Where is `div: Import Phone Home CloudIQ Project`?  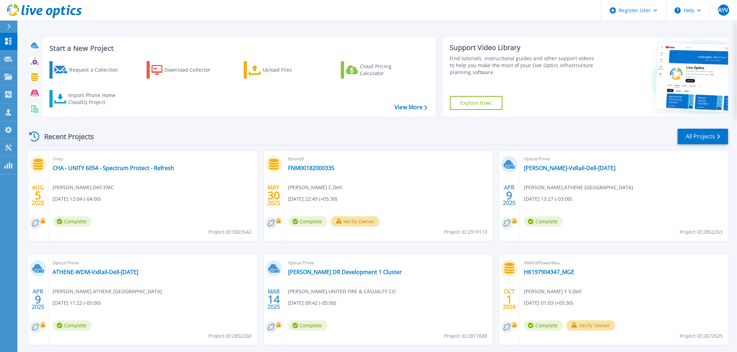
div: Import Phone Home CloudIQ Project is located at coordinates (95, 99).